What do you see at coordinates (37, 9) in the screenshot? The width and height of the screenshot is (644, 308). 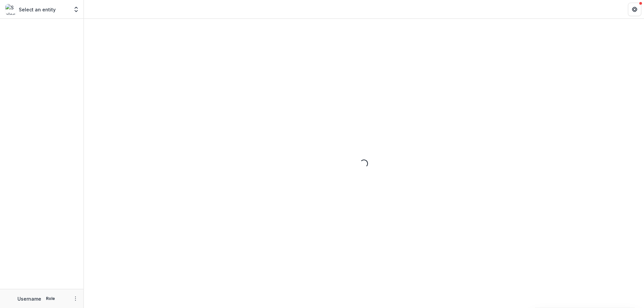 I see `p: Select an entity` at bounding box center [37, 9].